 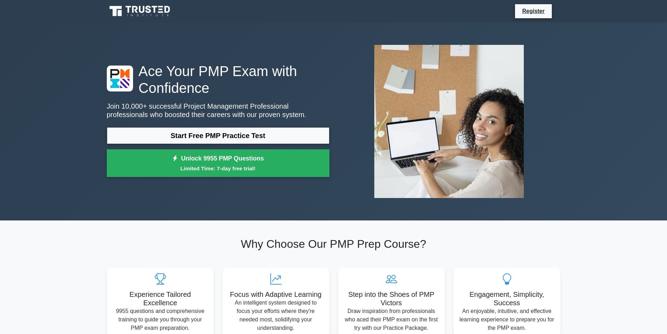 What do you see at coordinates (276, 294) in the screenshot?
I see `h5: Focus with Adaptive Learning` at bounding box center [276, 294].